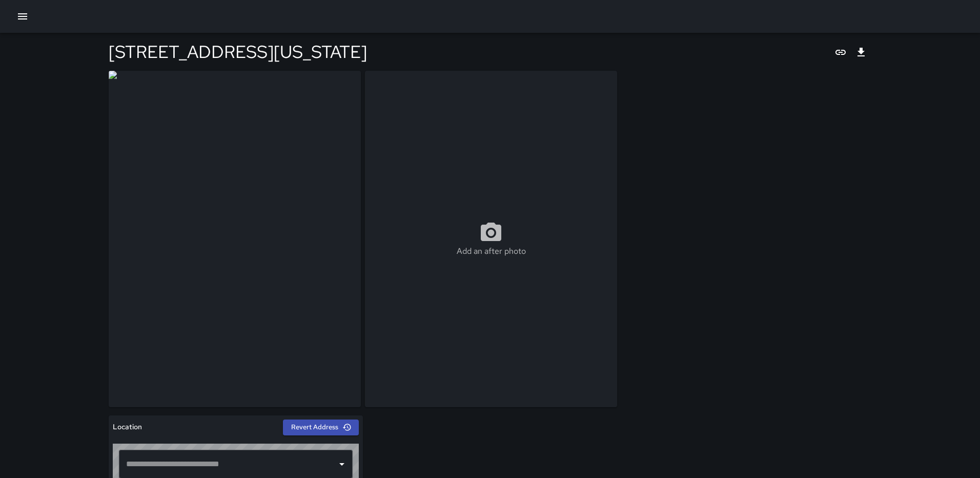  I want to click on button: Copy link, so click(841, 52).